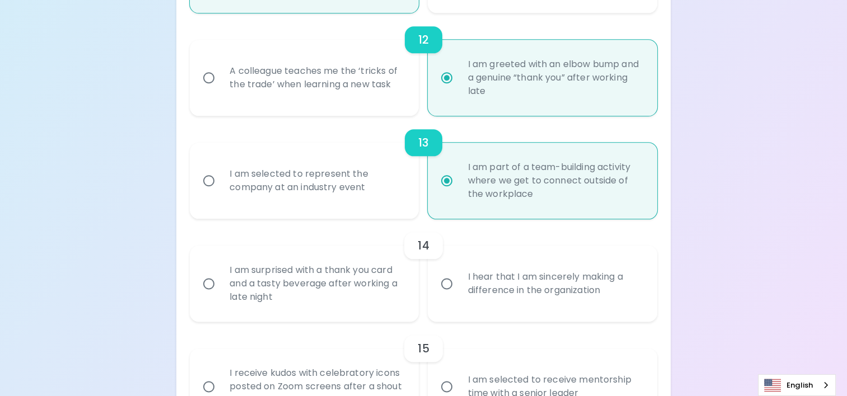  I want to click on div: I am greeted with an elbow bump and a genuine “thank you” after working late, so click(554, 78).